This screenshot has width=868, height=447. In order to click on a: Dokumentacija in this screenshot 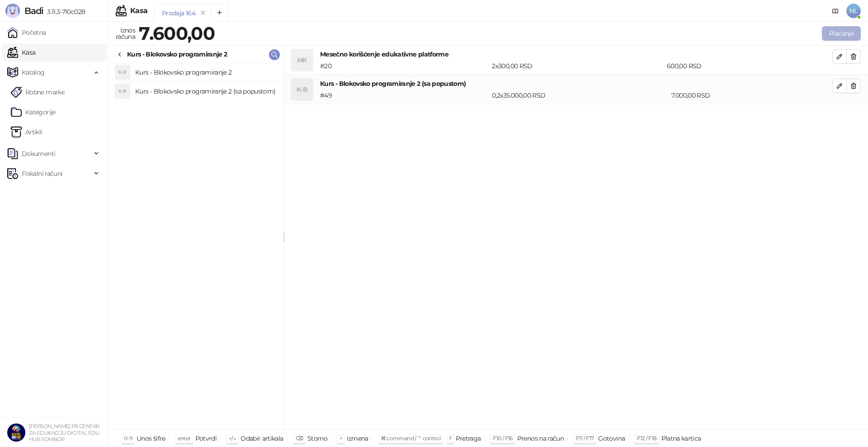, I will do `click(836, 11)`.